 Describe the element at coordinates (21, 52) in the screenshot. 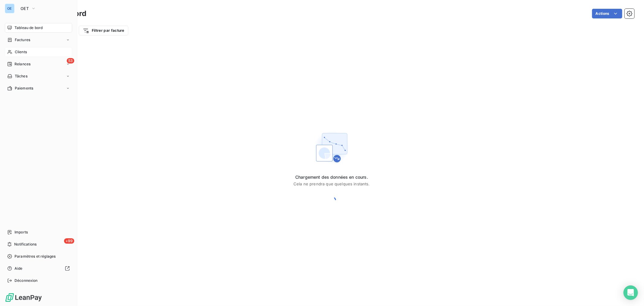

I see `span: Clients` at that location.